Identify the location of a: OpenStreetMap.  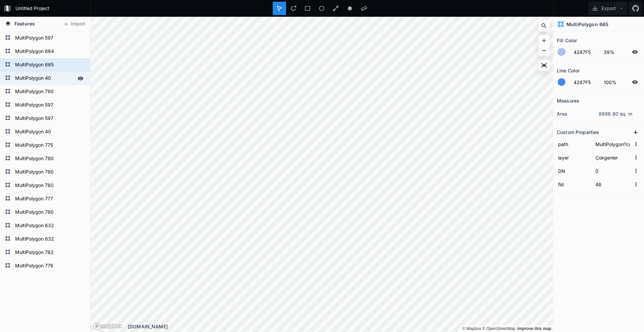
(499, 329).